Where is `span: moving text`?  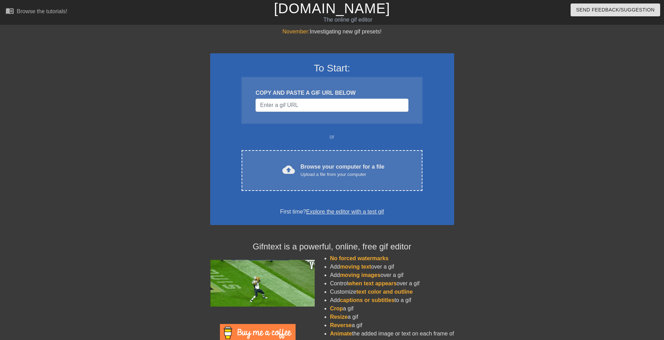 span: moving text is located at coordinates (356, 267).